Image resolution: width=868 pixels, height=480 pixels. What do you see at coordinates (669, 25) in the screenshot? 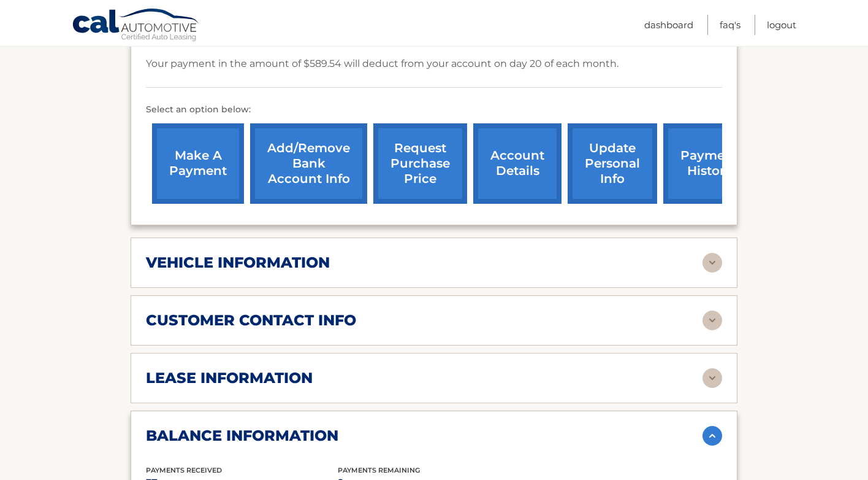
I see `a: Dashboard` at bounding box center [669, 25].